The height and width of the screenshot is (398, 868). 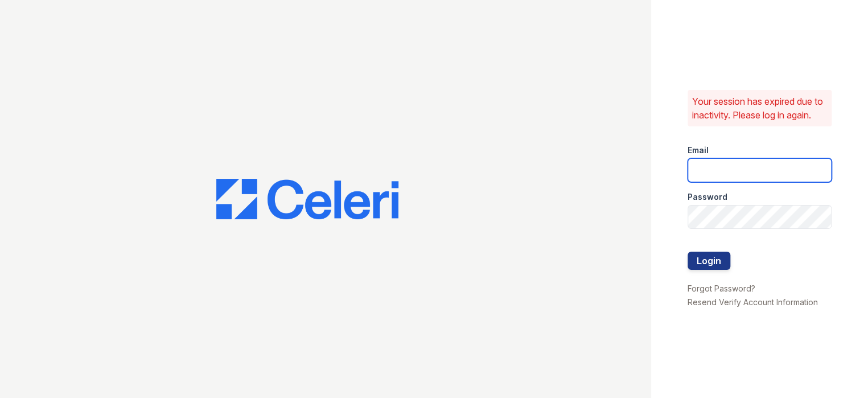 I want to click on button: Login, so click(x=709, y=261).